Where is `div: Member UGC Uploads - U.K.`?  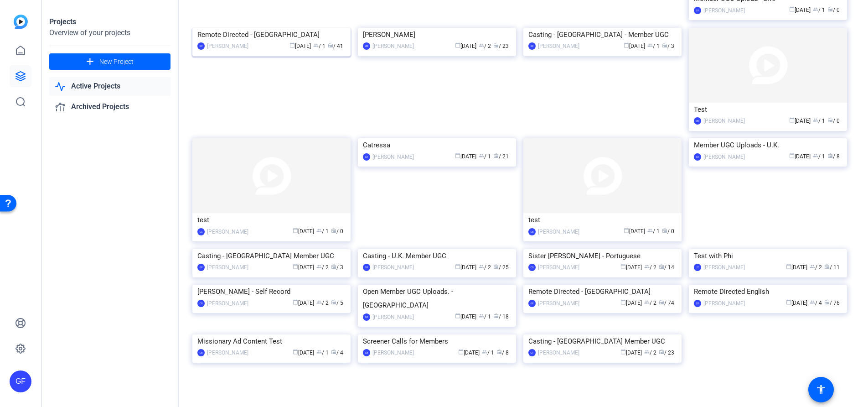
div: Member UGC Uploads - U.K. is located at coordinates (768, 145).